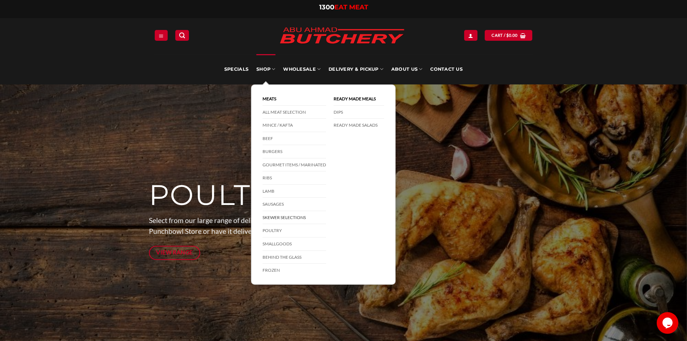 Image resolution: width=687 pixels, height=341 pixels. What do you see at coordinates (175, 253) in the screenshot?
I see `a: View Range` at bounding box center [175, 253].